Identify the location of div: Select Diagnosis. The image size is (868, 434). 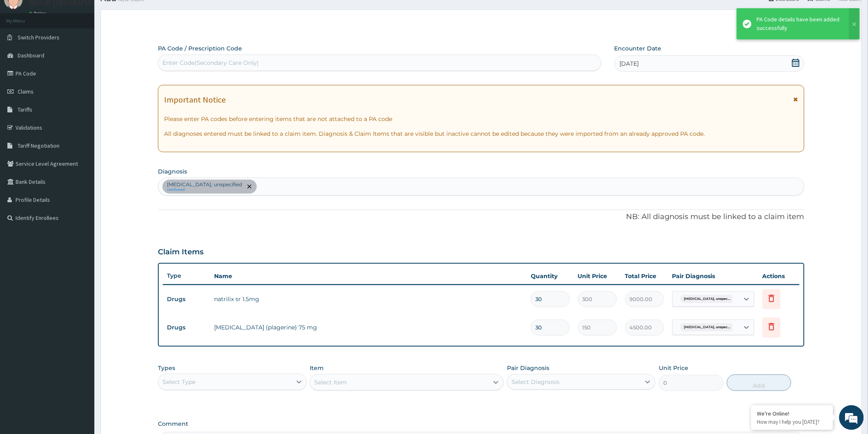
(535, 382).